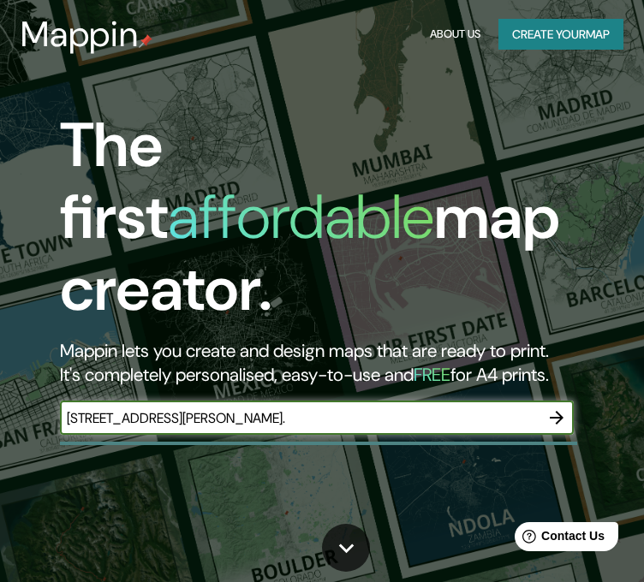 Image resolution: width=644 pixels, height=582 pixels. Describe the element at coordinates (561, 34) in the screenshot. I see `button: Create yourmap` at that location.